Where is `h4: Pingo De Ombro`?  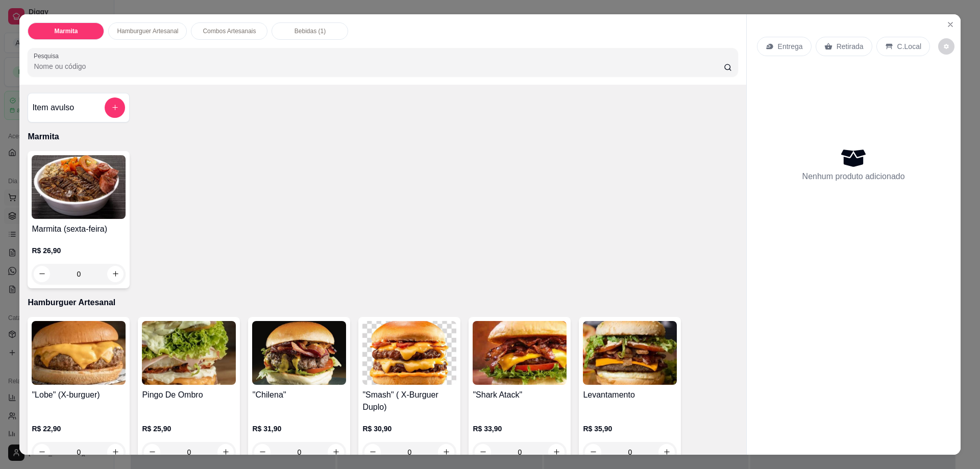
h4: Pingo De Ombro is located at coordinates (189, 395).